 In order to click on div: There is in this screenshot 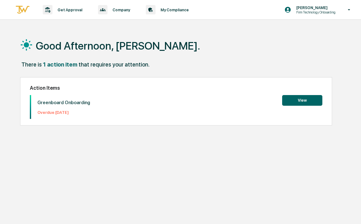, I will do `click(31, 64)`.